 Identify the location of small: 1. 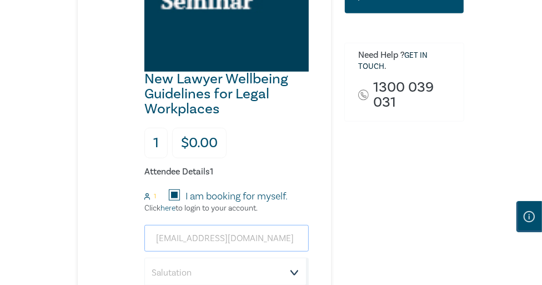
(155, 197).